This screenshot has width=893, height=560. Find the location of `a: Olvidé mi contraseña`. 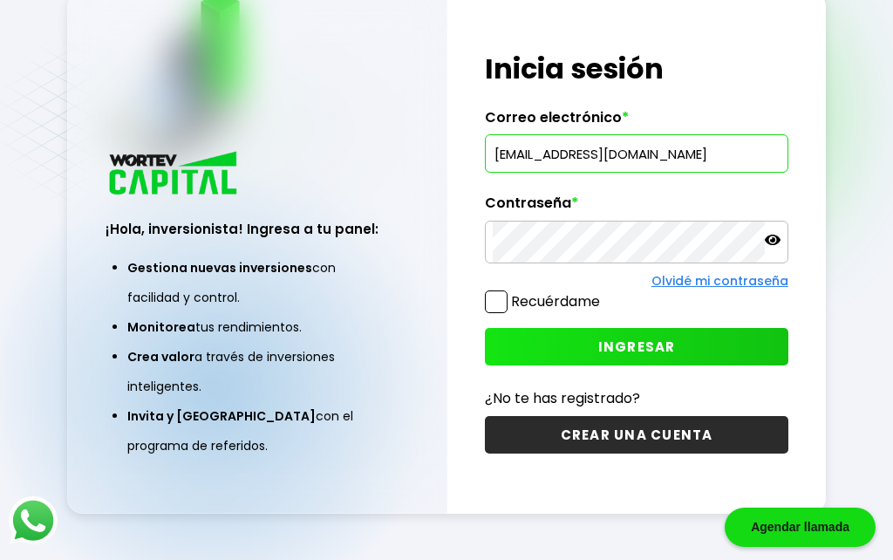

a: Olvidé mi contraseña is located at coordinates (719, 281).